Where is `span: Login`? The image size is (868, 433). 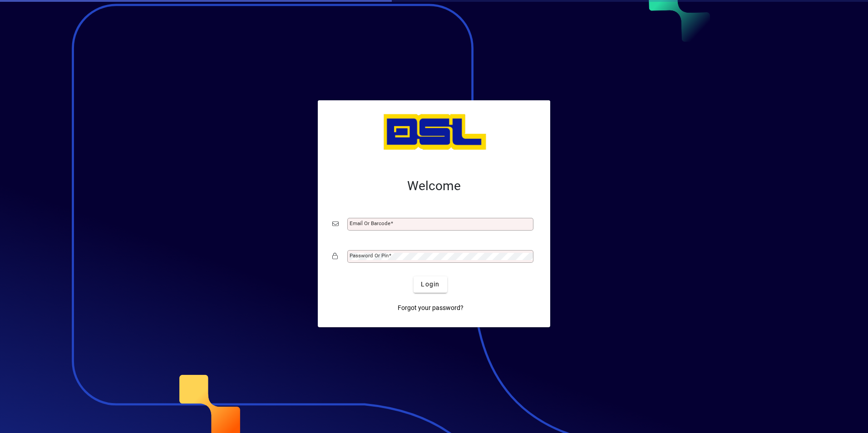
span: Login is located at coordinates (430, 284).